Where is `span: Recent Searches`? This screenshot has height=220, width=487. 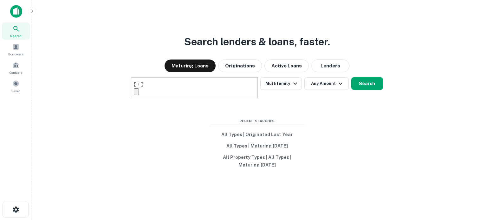 span: Recent Searches is located at coordinates (257, 121).